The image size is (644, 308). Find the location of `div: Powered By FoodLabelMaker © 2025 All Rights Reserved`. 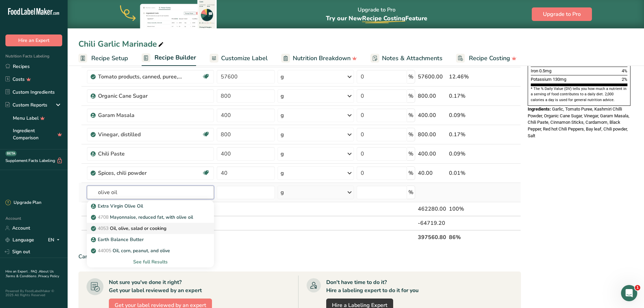

div: Powered By FoodLabelMaker © 2025 All Rights Reserved is located at coordinates (34, 293).